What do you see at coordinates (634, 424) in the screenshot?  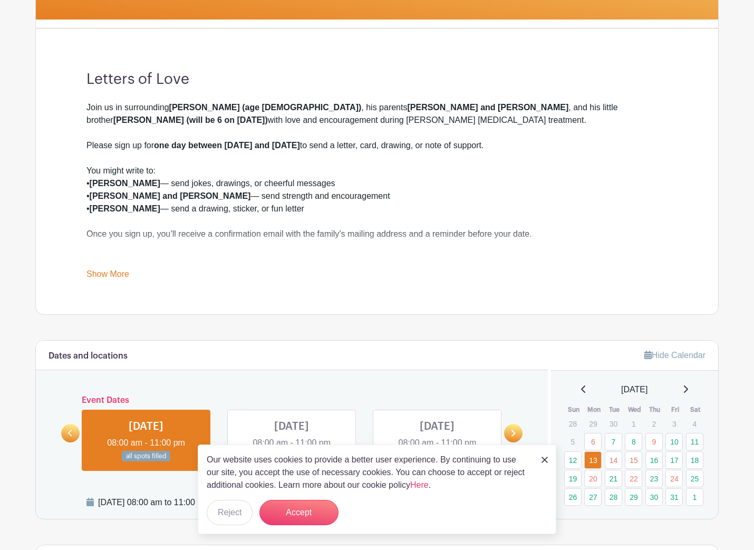 I see `p: 1` at bounding box center [634, 424].